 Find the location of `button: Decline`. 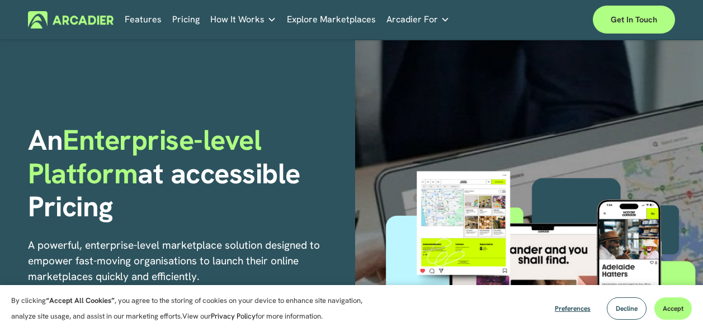

button: Decline is located at coordinates (626, 309).